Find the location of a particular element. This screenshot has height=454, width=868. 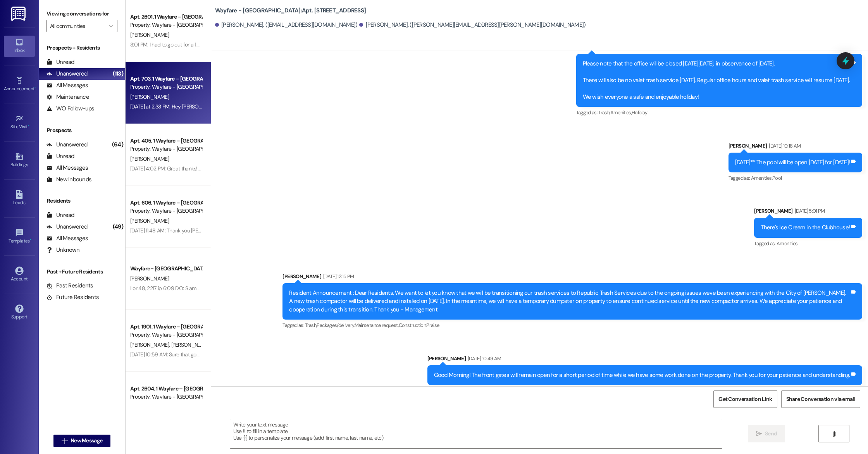

div: Prospects + Residents is located at coordinates (81, 47).